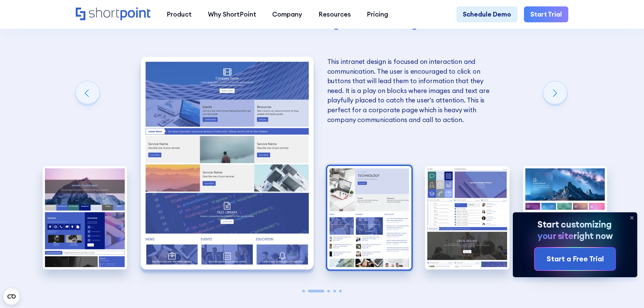 The image size is (644, 308). What do you see at coordinates (467, 218) in the screenshot?
I see `div: 4 / 5` at bounding box center [467, 218].